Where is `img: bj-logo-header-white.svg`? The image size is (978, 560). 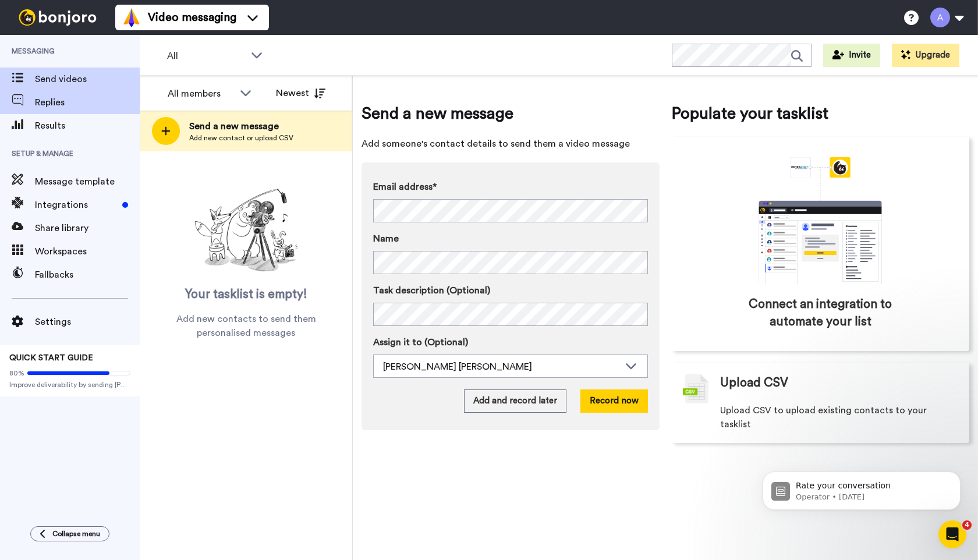 img: bj-logo-header-white.svg is located at coordinates (58, 17).